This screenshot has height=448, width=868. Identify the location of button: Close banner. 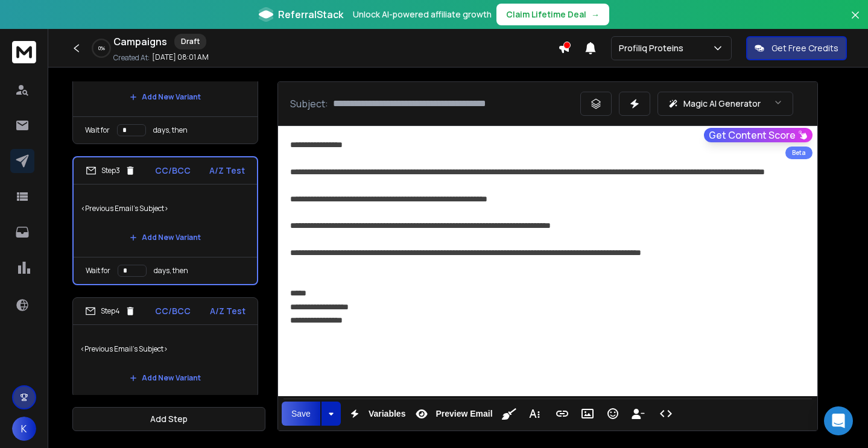
(855, 22).